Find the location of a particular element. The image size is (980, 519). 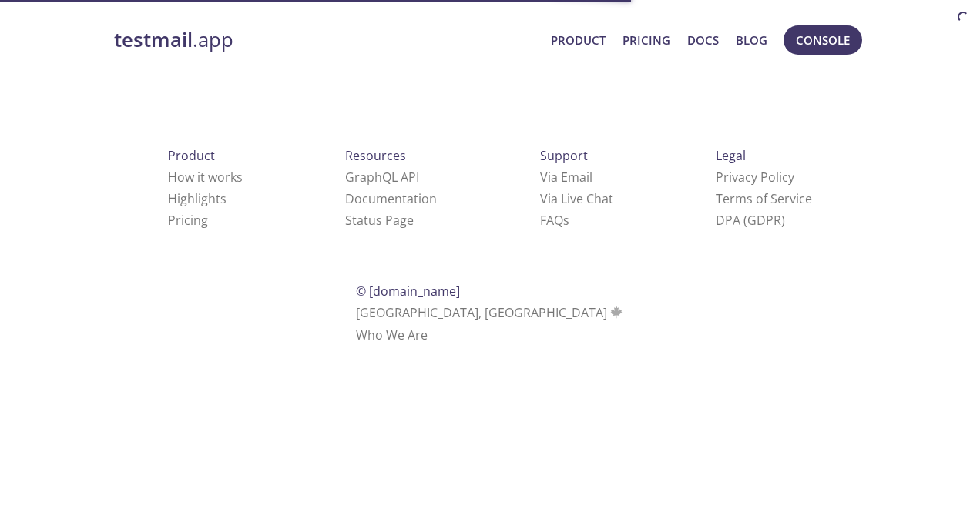

span: Resources is located at coordinates (375, 156).